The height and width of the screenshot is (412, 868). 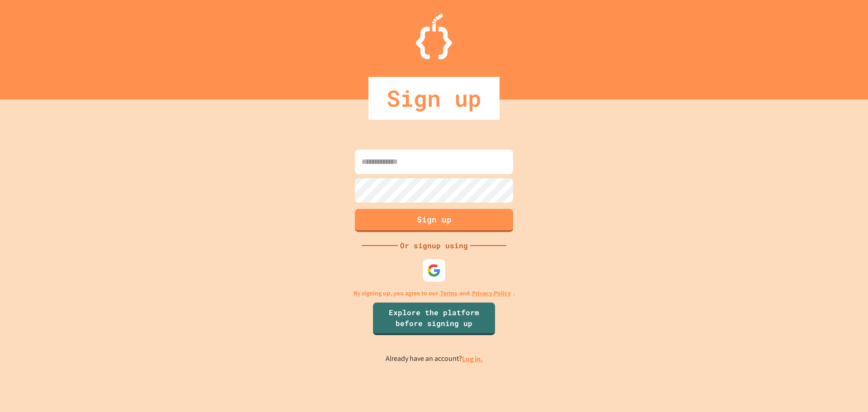 What do you see at coordinates (448, 293) in the screenshot?
I see `a: Terms` at bounding box center [448, 293].